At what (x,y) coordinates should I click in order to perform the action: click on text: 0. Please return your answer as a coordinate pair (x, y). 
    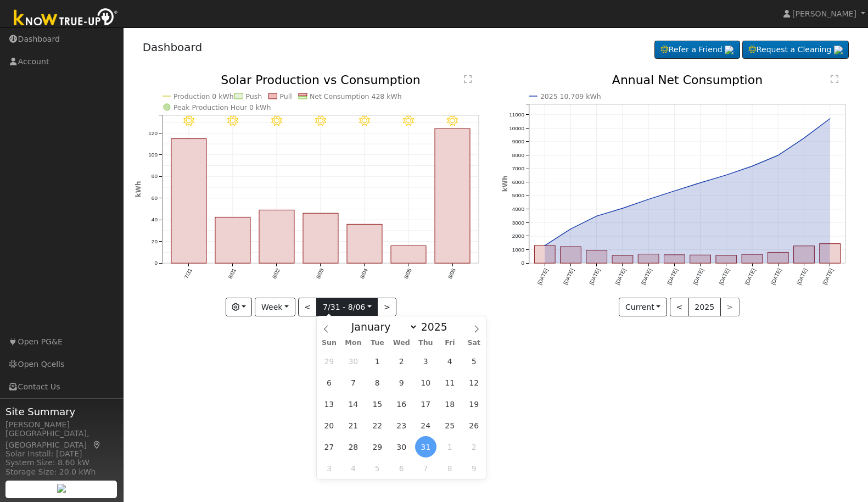
    Looking at the image, I should click on (522, 263).